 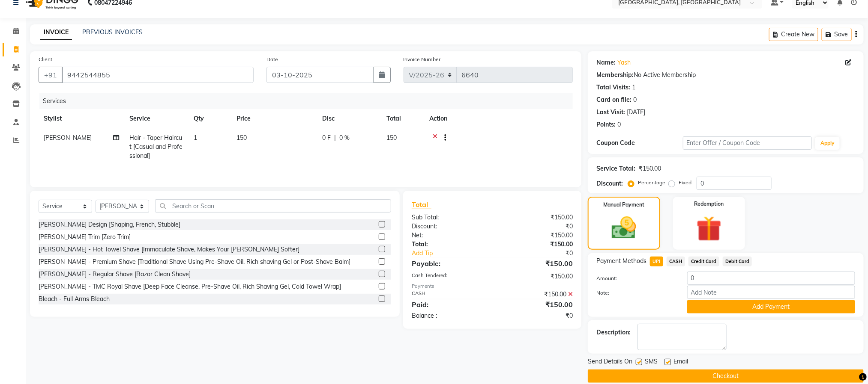 I want to click on th: Qty, so click(x=210, y=118).